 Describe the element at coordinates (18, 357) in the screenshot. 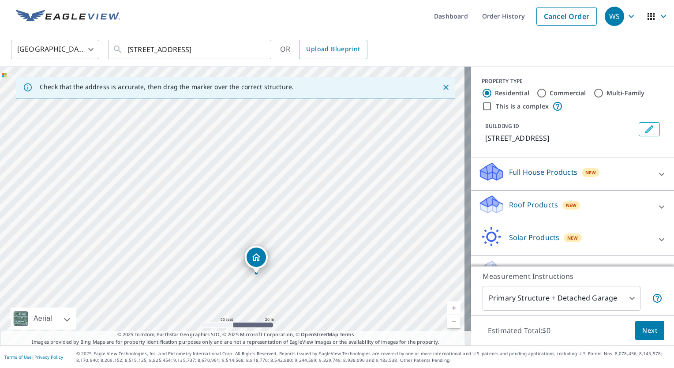

I see `a: Terms of Use` at that location.